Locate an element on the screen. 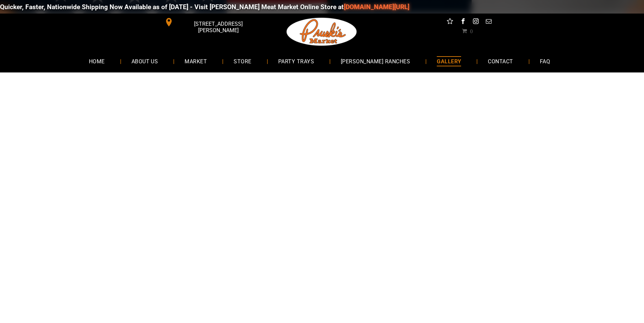 The width and height of the screenshot is (644, 323). a: MARKET is located at coordinates (196, 61).